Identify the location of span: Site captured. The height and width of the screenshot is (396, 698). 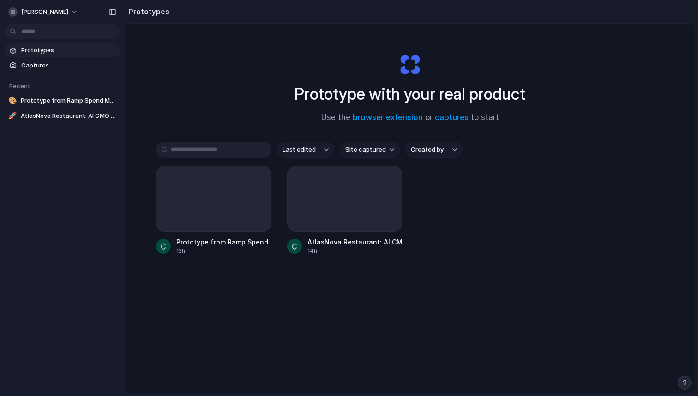
(366, 150).